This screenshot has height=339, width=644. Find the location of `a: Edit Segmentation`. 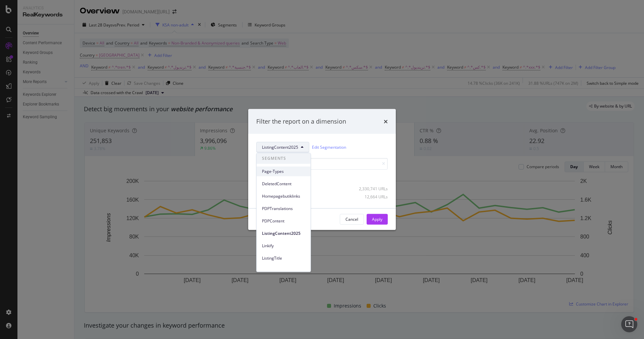

a: Edit Segmentation is located at coordinates (329, 147).